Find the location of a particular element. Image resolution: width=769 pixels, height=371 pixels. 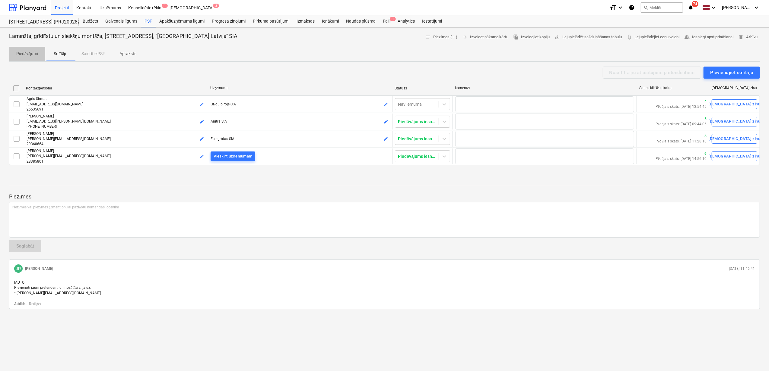

p: Apraksts is located at coordinates (128, 54).